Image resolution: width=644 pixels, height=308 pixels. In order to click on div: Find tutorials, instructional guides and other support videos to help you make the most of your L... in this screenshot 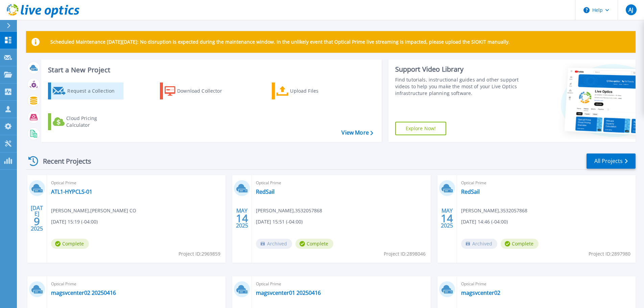, I will do `click(458, 86)`.